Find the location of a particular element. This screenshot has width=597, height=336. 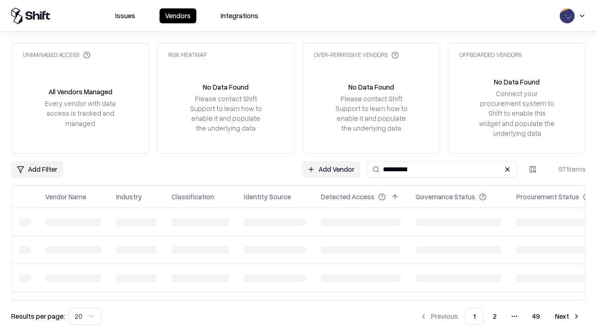

div: Every vendor with data access is tracked and managed is located at coordinates (80, 113).